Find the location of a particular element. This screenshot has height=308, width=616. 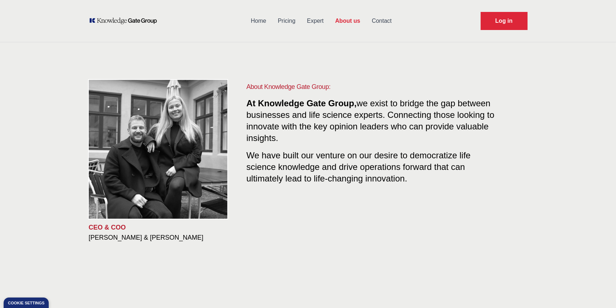

a: Contact is located at coordinates (382, 21).